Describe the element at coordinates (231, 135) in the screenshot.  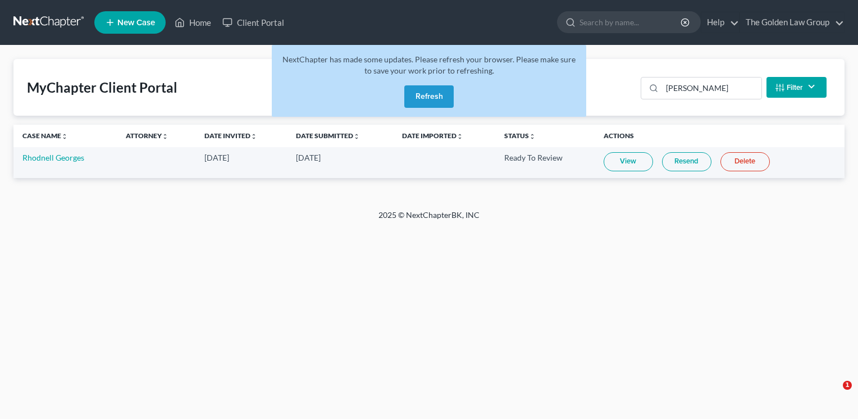
I see `a: Date Invitedunfold_more` at that location.